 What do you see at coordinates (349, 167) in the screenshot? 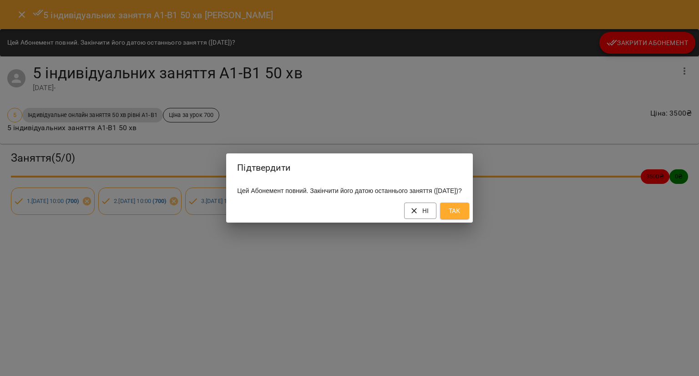
I see `h2: Підтвердити` at bounding box center [349, 167].